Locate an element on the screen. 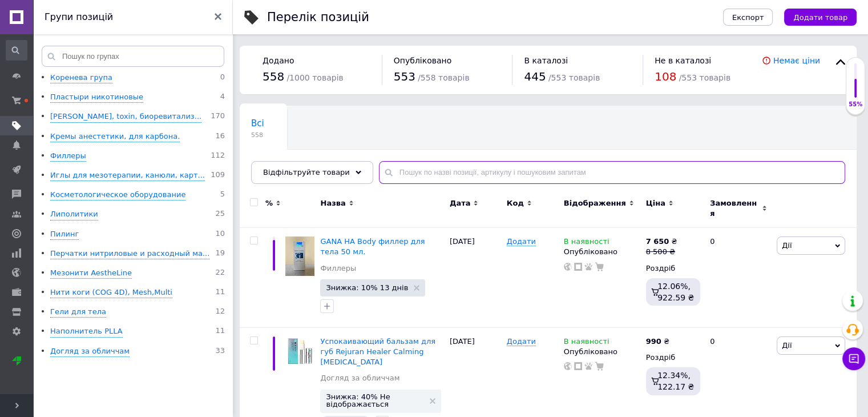 This screenshot has width=868, height=417. span: Код is located at coordinates (515, 203).